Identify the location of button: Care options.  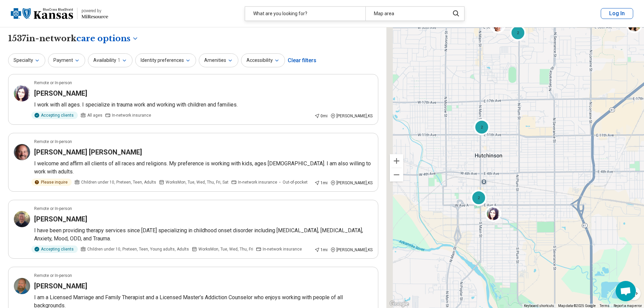
(107, 38).